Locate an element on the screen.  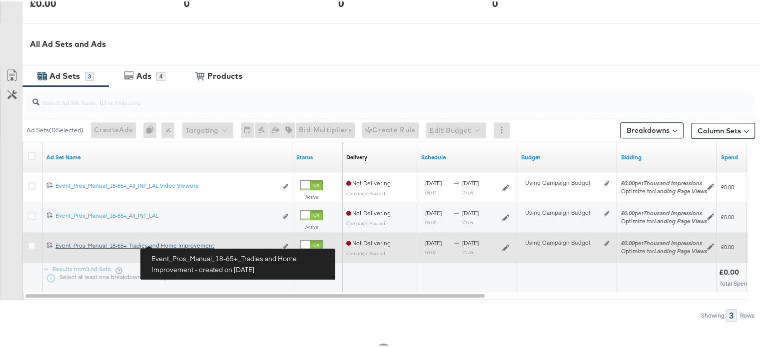
button: Column Sets is located at coordinates (723, 129).